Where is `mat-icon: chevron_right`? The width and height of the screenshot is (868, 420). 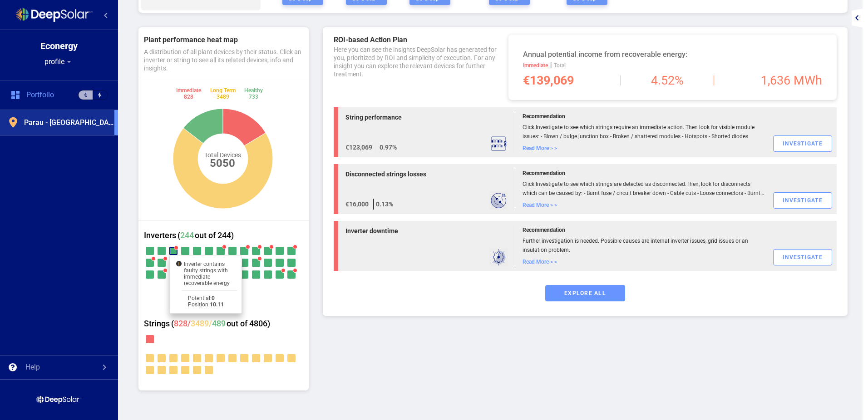
mat-icon: chevron_right is located at coordinates (105, 367).